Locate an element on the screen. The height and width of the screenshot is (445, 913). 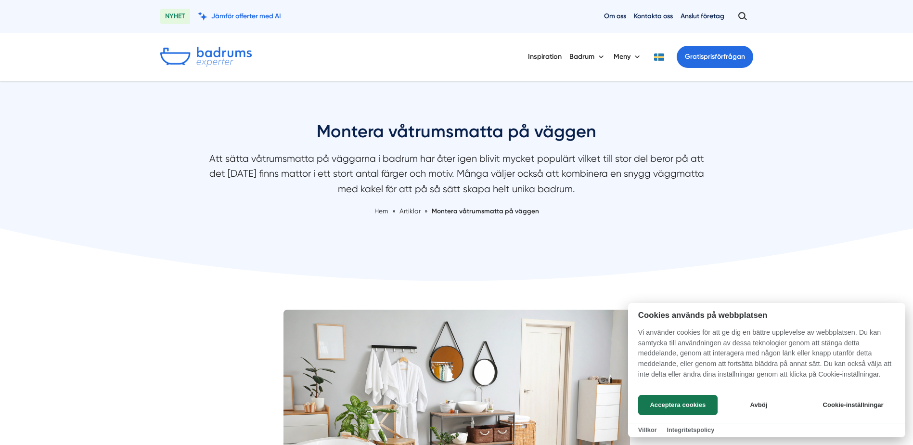
h2: Cookies används på webbplatsen is located at coordinates (767, 315).